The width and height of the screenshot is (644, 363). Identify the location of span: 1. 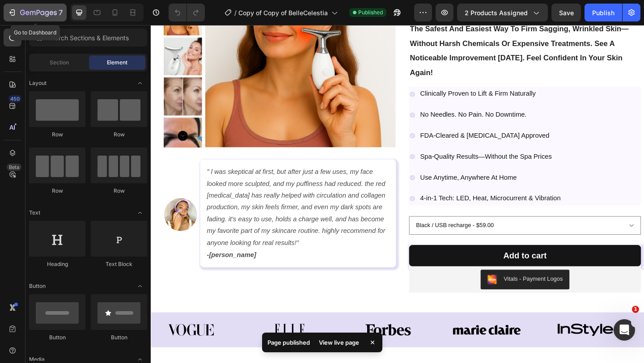
(635, 309).